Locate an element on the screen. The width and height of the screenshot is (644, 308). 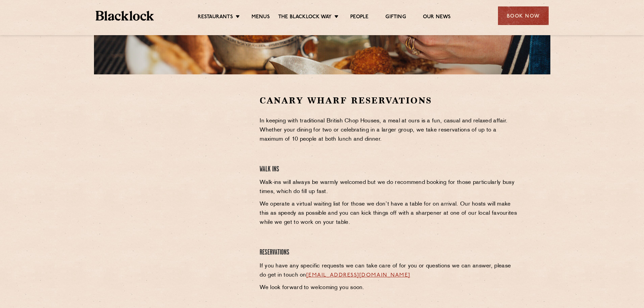
p: We operate a virtual waiting list for those we don’t have a table for on arrival. Our hosts will ... is located at coordinates (389, 213).